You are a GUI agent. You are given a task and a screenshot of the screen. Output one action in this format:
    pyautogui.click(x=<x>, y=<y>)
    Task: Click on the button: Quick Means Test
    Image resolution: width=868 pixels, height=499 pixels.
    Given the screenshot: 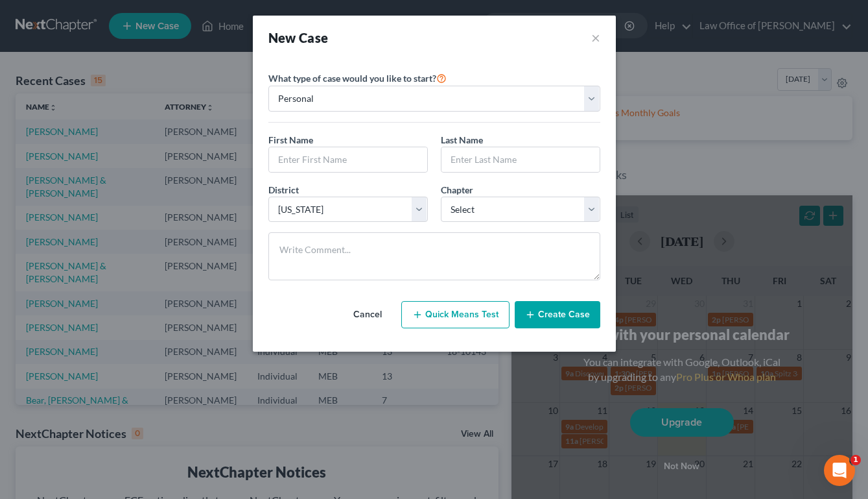 What is the action you would take?
    pyautogui.click(x=455, y=314)
    